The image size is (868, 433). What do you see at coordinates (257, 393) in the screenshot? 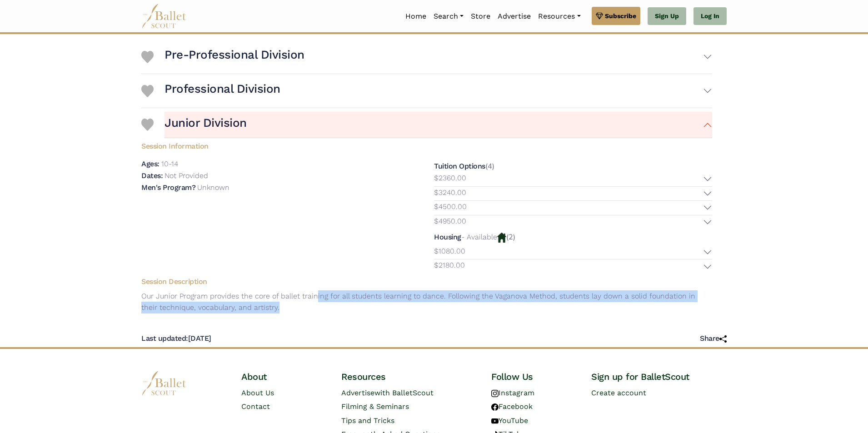
I see `a: About Us` at bounding box center [257, 393].